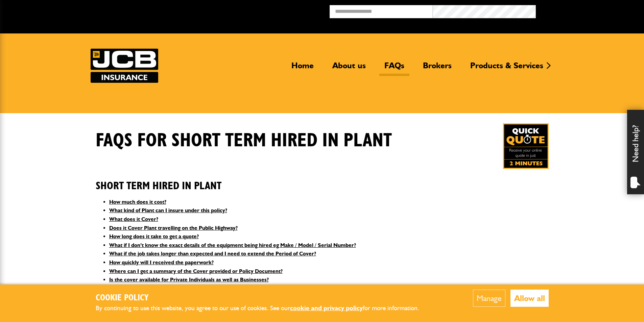 Image resolution: width=644 pixels, height=322 pixels. I want to click on h2: Short Term Hired In Plant, so click(322, 181).